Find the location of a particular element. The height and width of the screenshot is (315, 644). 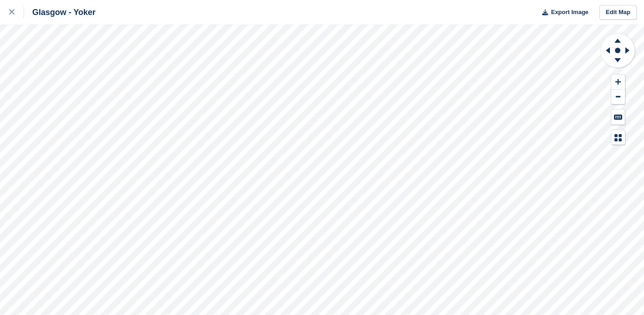

div: Glasgow - Yoker is located at coordinates (60, 12).